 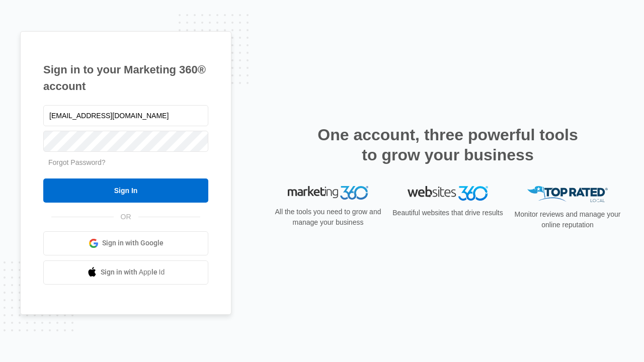 What do you see at coordinates (568, 194) in the screenshot?
I see `img: Top Rated Local` at bounding box center [568, 194].